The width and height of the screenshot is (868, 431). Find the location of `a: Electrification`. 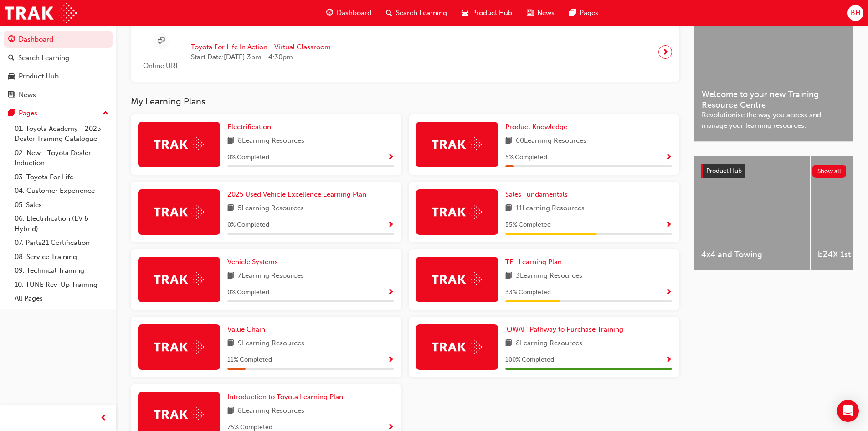

a: Electrification is located at coordinates (251, 127).